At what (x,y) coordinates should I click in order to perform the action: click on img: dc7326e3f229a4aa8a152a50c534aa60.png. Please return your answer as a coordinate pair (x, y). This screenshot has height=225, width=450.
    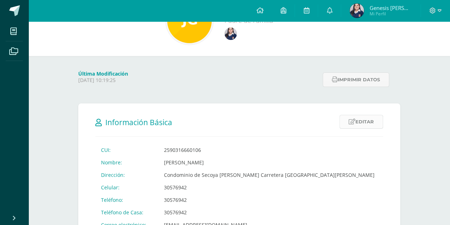
    Looking at the image, I should click on (231, 33).